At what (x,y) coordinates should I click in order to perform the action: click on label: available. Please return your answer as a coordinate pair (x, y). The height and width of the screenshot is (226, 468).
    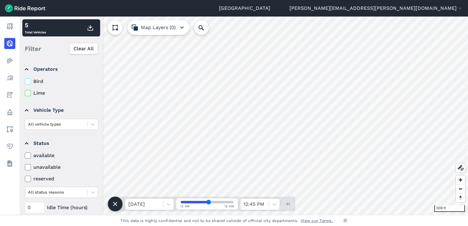
    Looking at the image, I should click on (62, 156).